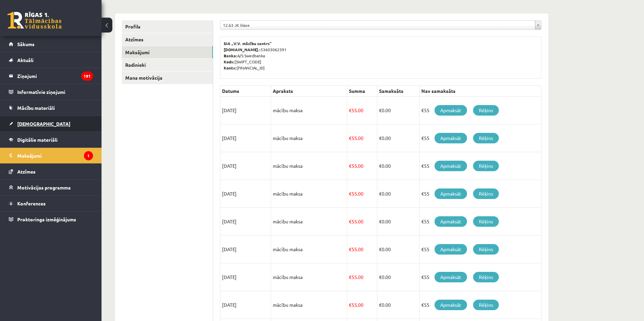 This screenshot has width=644, height=321. Describe the element at coordinates (248, 43) in the screenshot. I see `b: SIA „V.V. mācību centrs”` at that location.